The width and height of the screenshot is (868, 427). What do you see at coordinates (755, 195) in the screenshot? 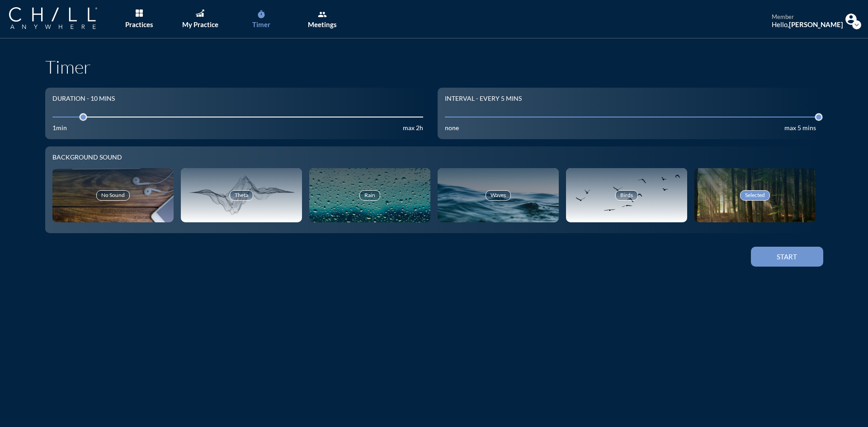
I see `div: Selected` at bounding box center [755, 195].